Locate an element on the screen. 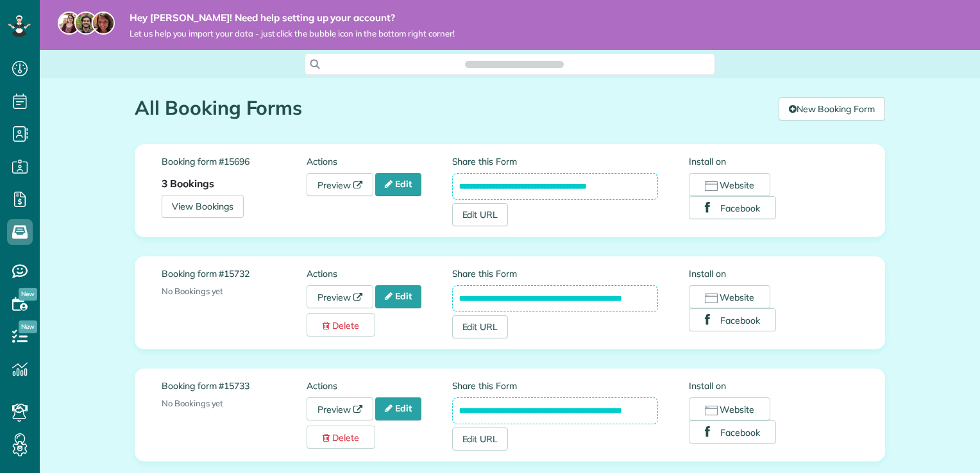  img: michelle-19f622bdf1676172e81f8f8fba1fb50e276960ebfe0243fe18214015130c80e4.jpg is located at coordinates (103, 23).